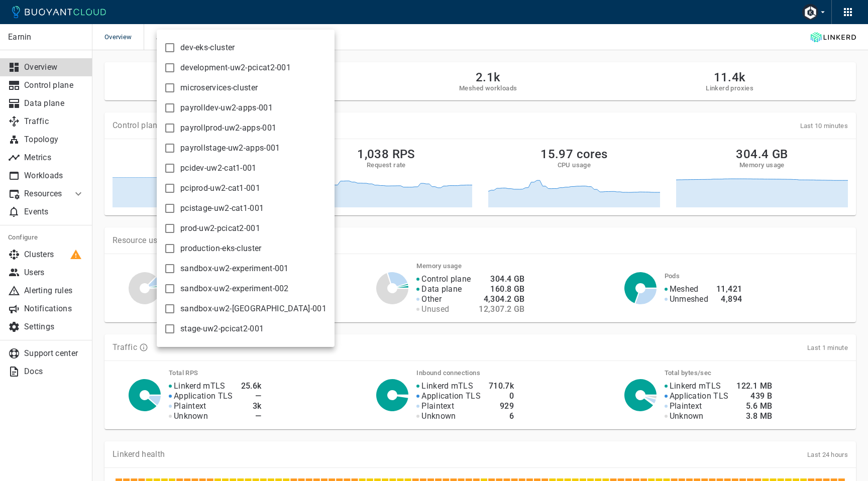 The image size is (868, 481). What do you see at coordinates (219, 168) in the screenshot?
I see `span: pcidev-uw2-cat1-001` at bounding box center [219, 168].